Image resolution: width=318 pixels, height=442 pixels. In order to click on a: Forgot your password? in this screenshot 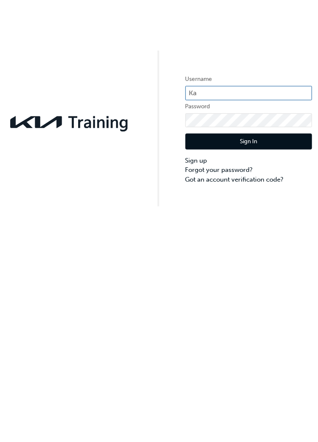, I will do `click(248, 170)`.